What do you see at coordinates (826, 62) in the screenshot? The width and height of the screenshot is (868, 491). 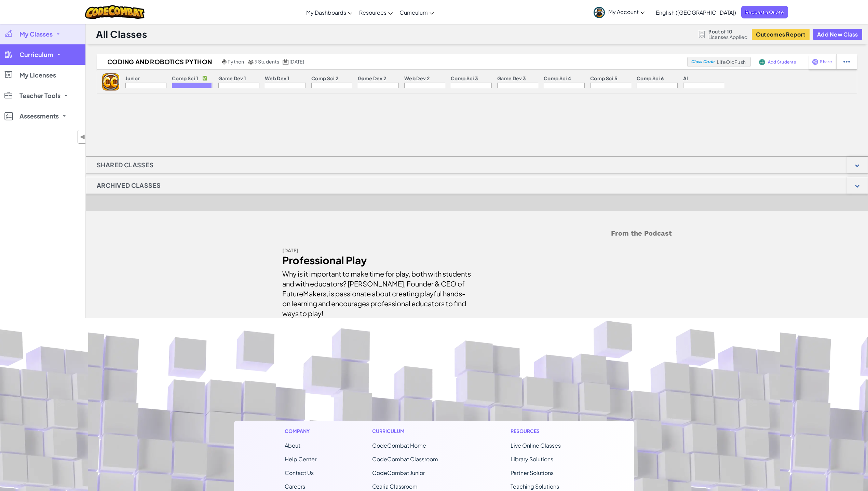 I see `span: Share` at bounding box center [826, 62].